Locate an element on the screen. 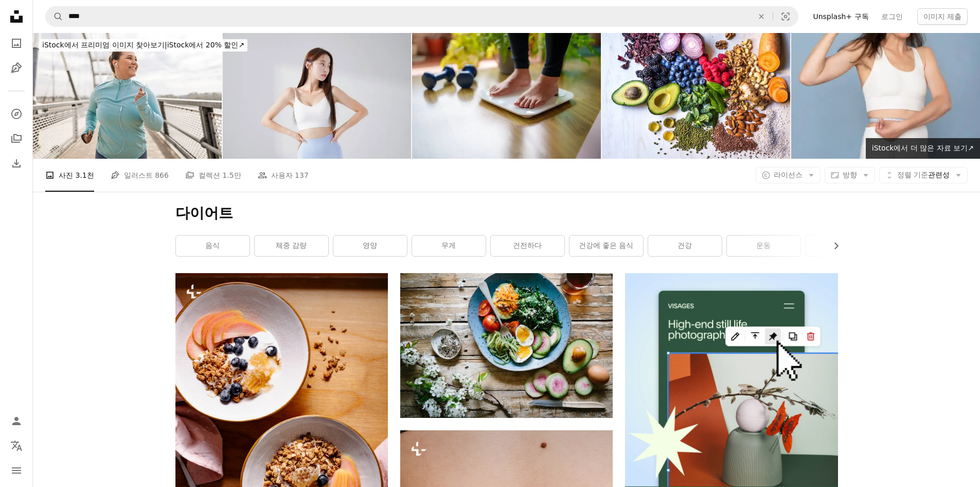 The width and height of the screenshot is (980, 487). a: 음식 is located at coordinates (213, 245).